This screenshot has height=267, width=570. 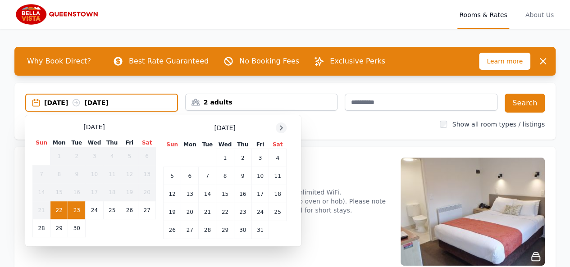 I want to click on span: Why Book Direct?, so click(x=59, y=61).